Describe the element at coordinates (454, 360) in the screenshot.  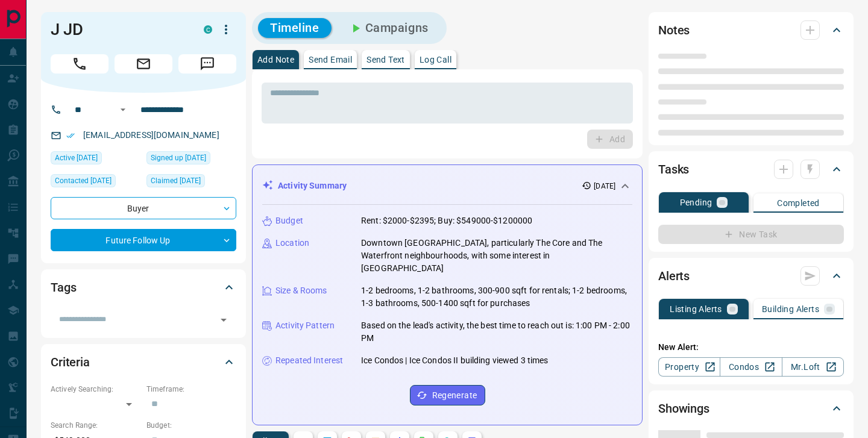
I see `p: Ice Condos | Ice Condos II building viewed 3 times` at that location.